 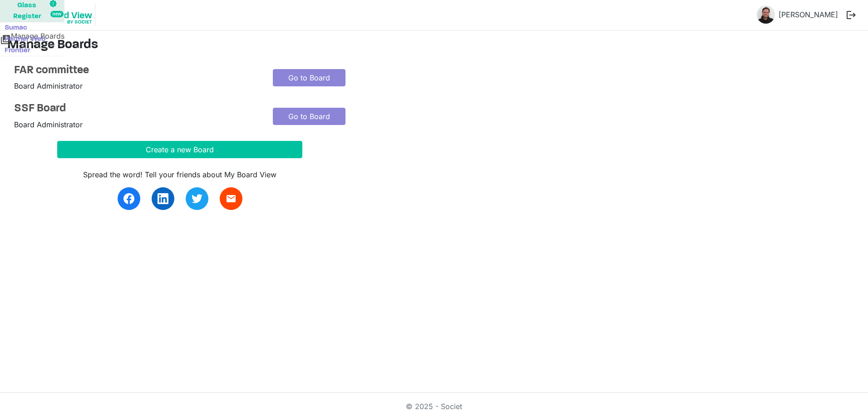 I want to click on img: vjXNW1cme0gN52Zu4bmd9GrzmWk9fVhp2_YVE8WxJd3PvSJ3Xcim8muxpHb9t5R7S0Hx1ZVnr221sxwU8idQCA_thumb.png, so click(x=766, y=14).